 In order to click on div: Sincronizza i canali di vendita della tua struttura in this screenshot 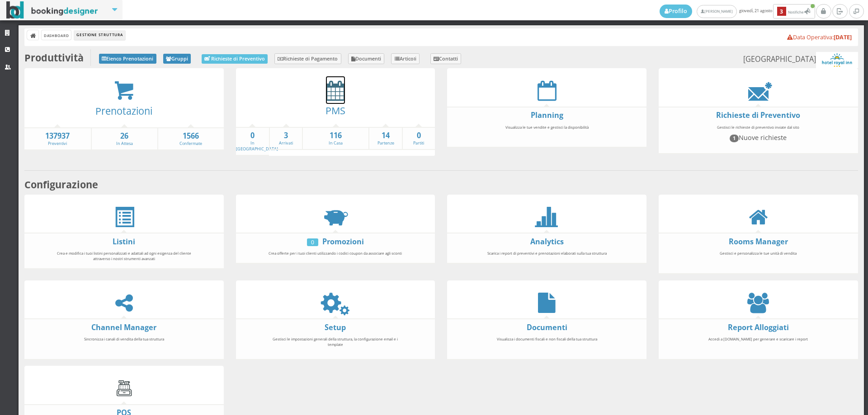, I will do `click(124, 344)`.